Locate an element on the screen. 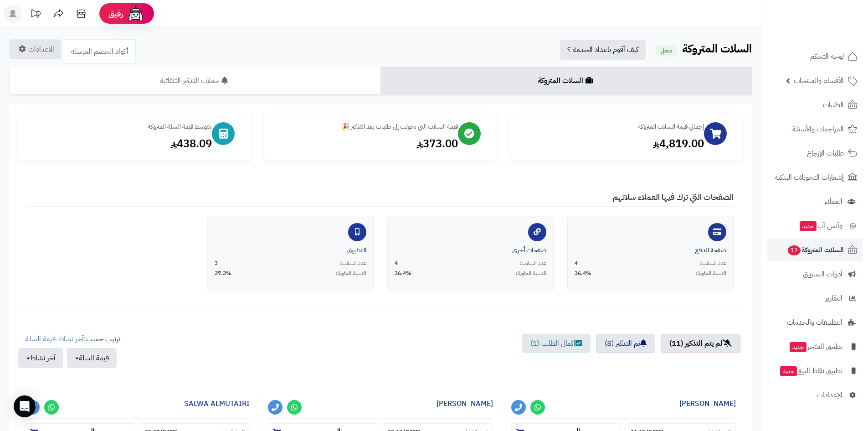 The image size is (868, 431). a: الاعدادات is located at coordinates (35, 49).